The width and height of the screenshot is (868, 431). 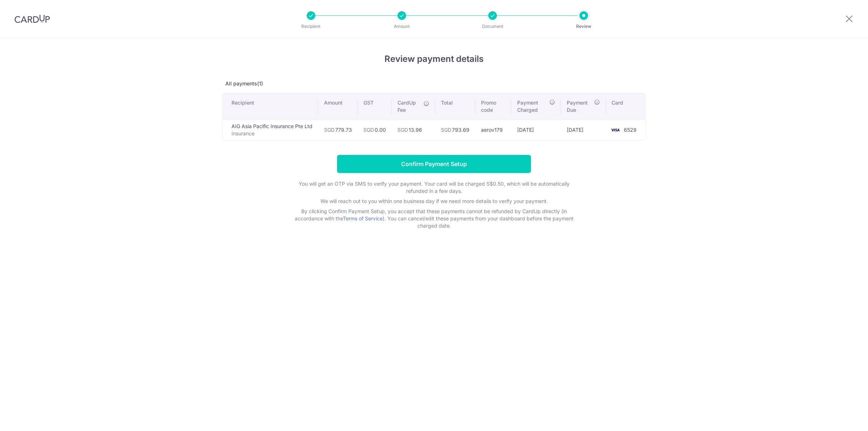 What do you see at coordinates (493, 106) in the screenshot?
I see `th: Promo code` at bounding box center [493, 106].